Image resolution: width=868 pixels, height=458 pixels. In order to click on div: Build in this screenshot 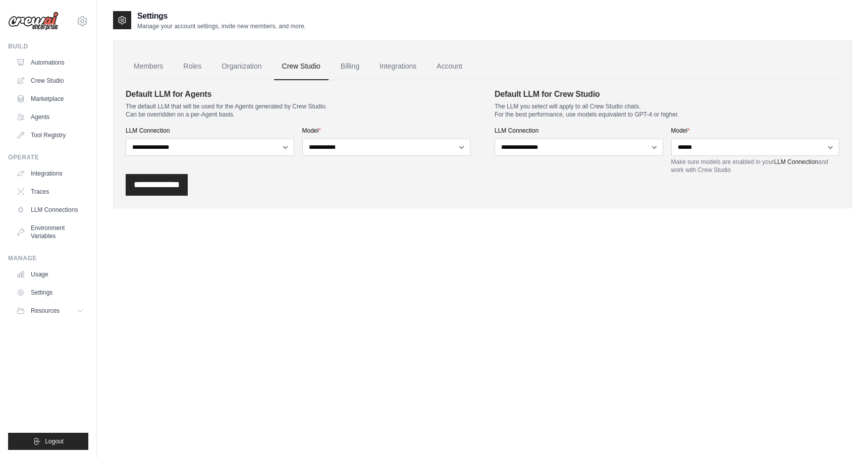, I will do `click(48, 47)`.